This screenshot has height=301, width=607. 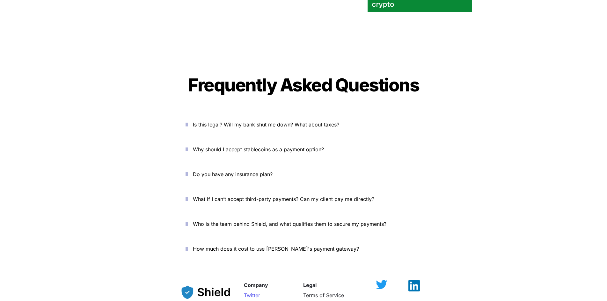 I want to click on span: Twitter, so click(x=252, y=296).